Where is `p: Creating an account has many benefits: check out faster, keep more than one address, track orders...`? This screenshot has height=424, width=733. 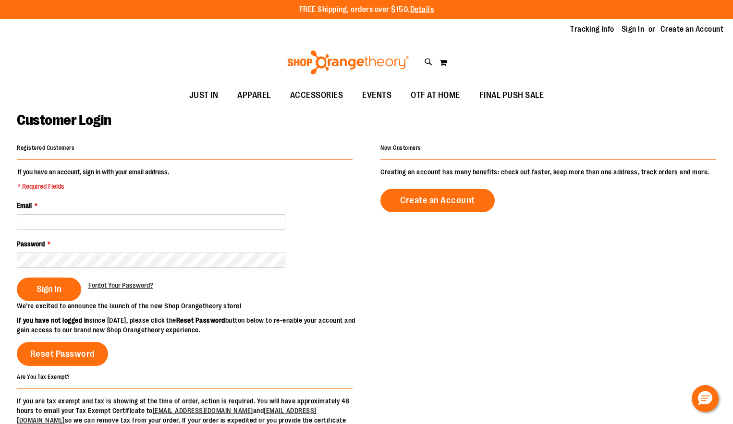 p: Creating an account has many benefits: check out faster, keep more than one address, track orders... is located at coordinates (548, 172).